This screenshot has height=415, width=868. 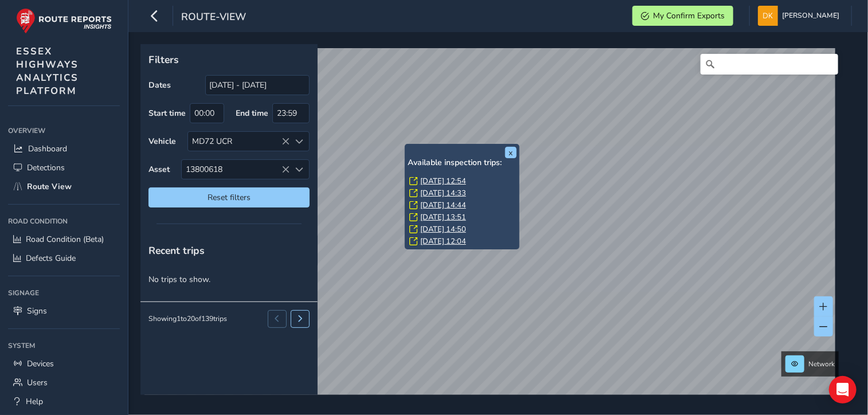 What do you see at coordinates (48, 149) in the screenshot?
I see `span: Dashboard` at bounding box center [48, 149].